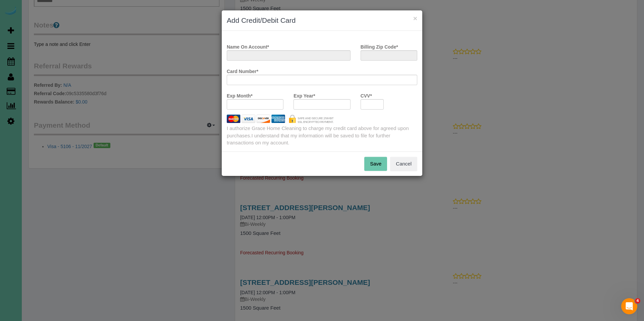  I want to click on span: I understand that my information will be saved to file for further transactions on my account., so click(308, 139).